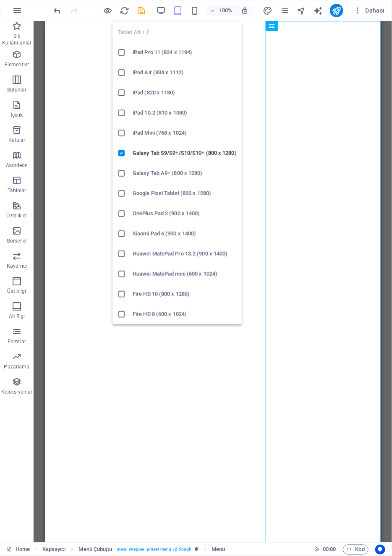 The height and width of the screenshot is (556, 392). I want to click on button: publish, so click(337, 11).